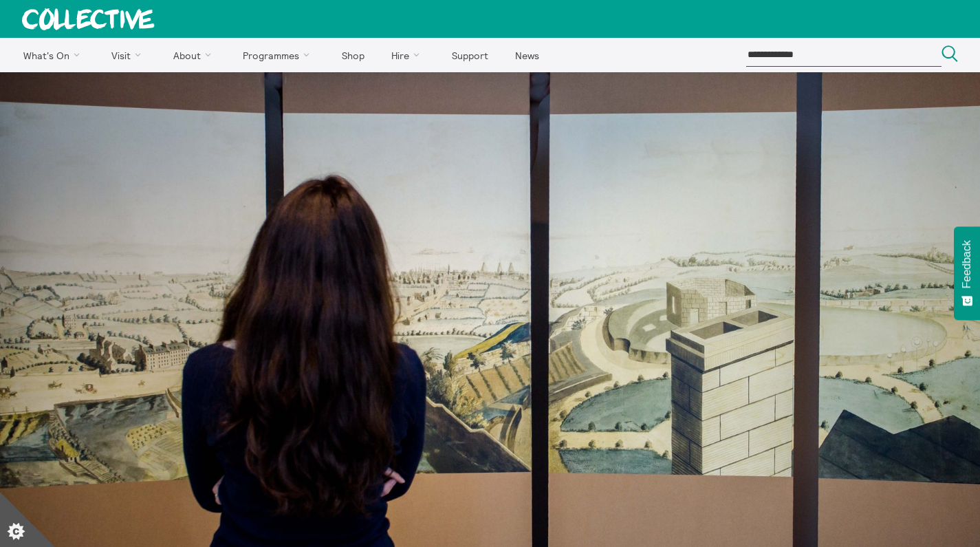  What do you see at coordinates (967, 264) in the screenshot?
I see `span: Feedback` at bounding box center [967, 264].